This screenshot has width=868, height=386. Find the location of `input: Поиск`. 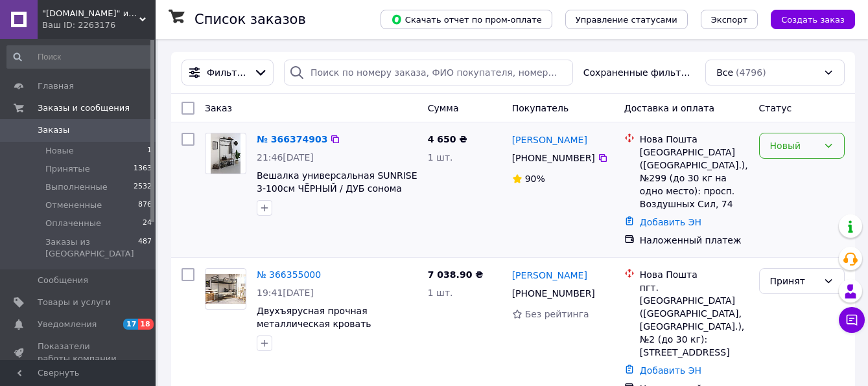

input: Поиск is located at coordinates (80, 57).